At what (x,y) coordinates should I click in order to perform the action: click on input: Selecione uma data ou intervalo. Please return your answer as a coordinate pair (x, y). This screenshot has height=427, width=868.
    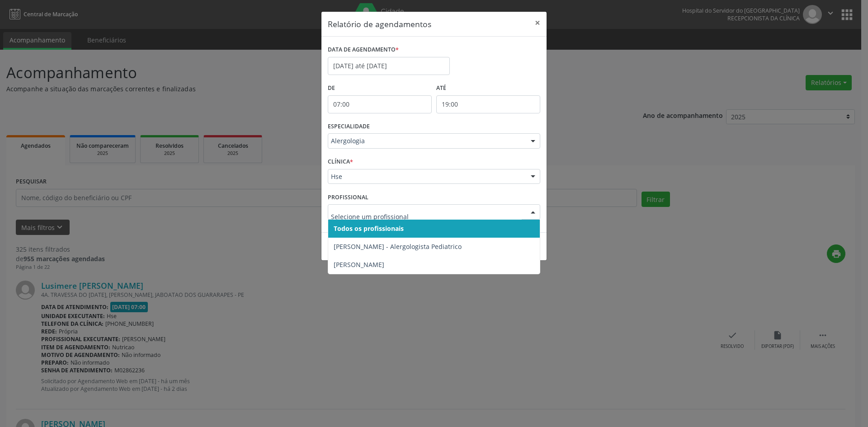
    Looking at the image, I should click on (389, 66).